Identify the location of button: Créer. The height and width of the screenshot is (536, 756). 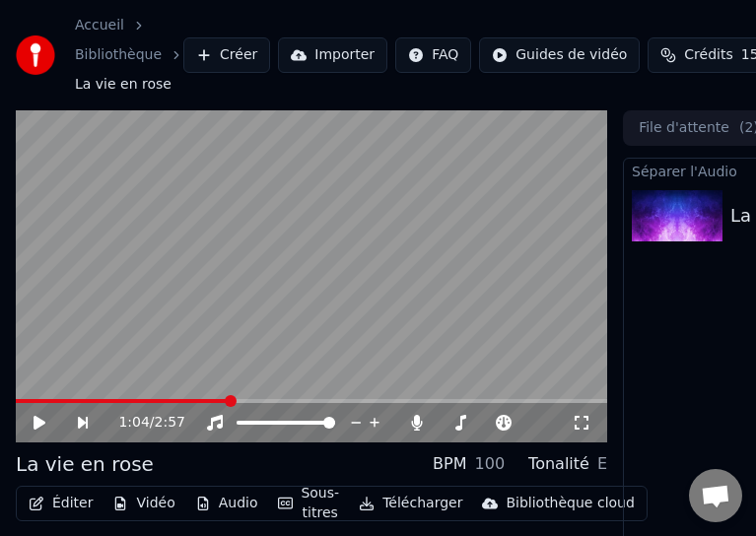
(226, 55).